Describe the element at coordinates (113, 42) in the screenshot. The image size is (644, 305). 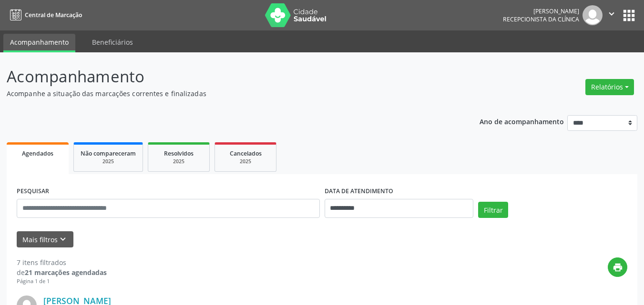
I see `a: Beneficiários` at that location.